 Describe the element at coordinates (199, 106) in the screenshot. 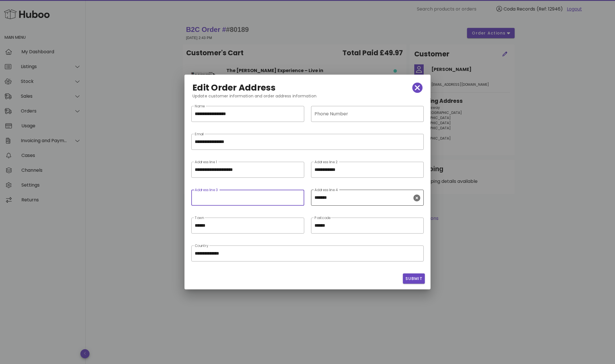

I see `label: Name` at that location.